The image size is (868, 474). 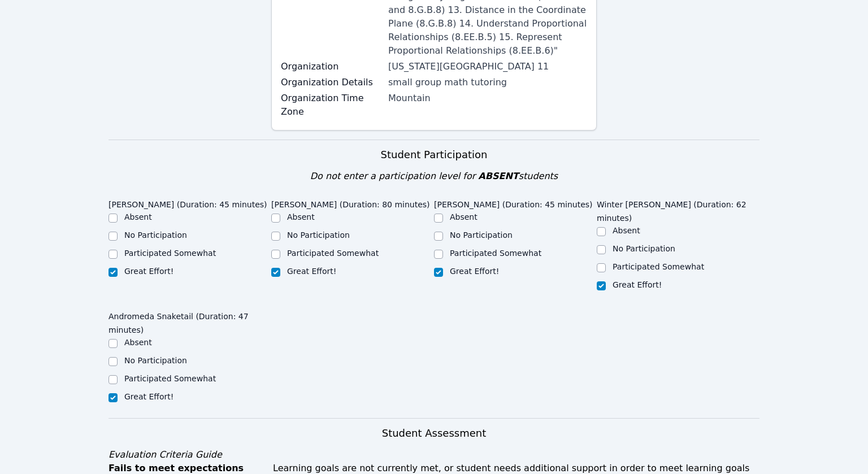 I want to click on span: ABSENT, so click(x=498, y=176).